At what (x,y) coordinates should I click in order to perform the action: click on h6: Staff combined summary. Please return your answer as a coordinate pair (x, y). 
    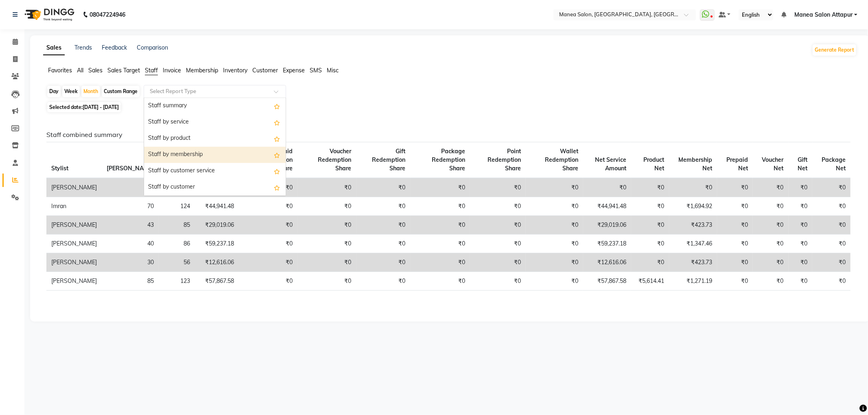
    Looking at the image, I should click on (448, 135).